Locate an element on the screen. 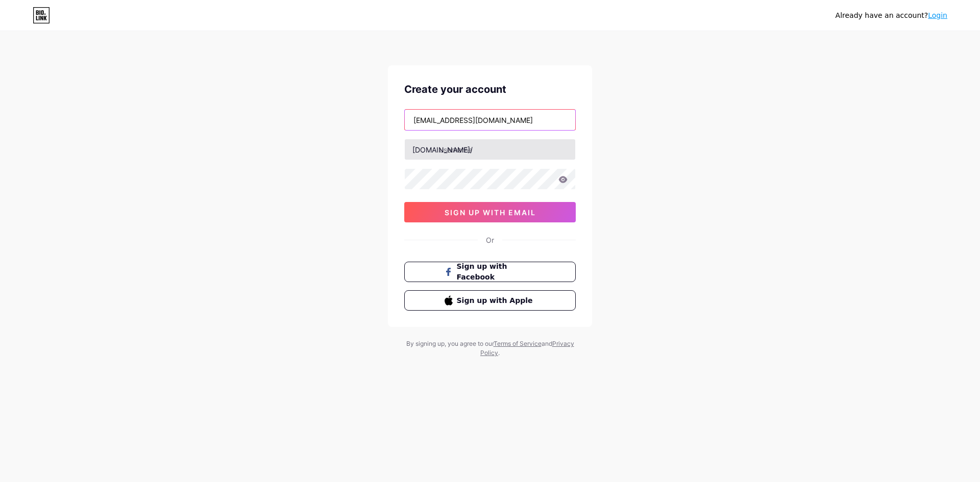 The height and width of the screenshot is (482, 980). a: Sign up with Facebook is located at coordinates (490, 272).